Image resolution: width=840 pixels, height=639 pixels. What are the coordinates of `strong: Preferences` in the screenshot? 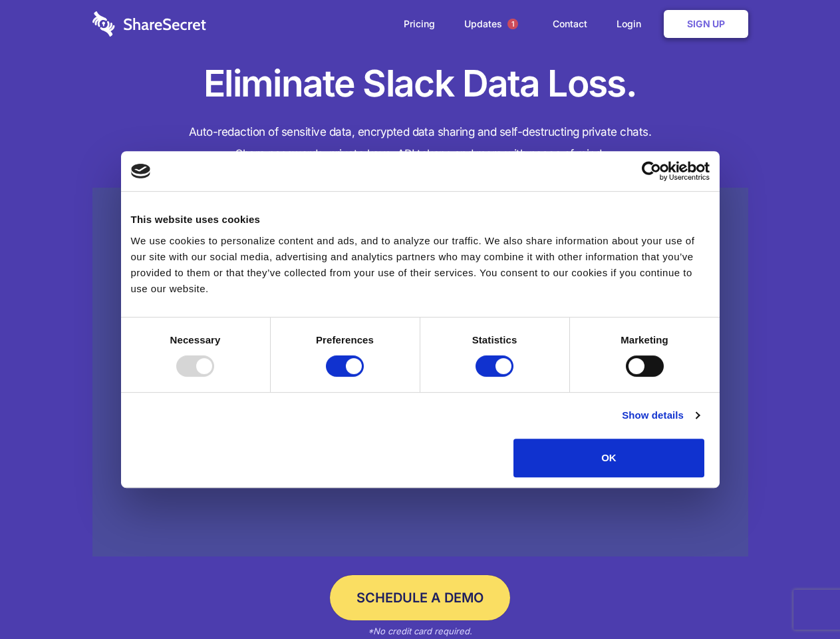 It's located at (344, 339).